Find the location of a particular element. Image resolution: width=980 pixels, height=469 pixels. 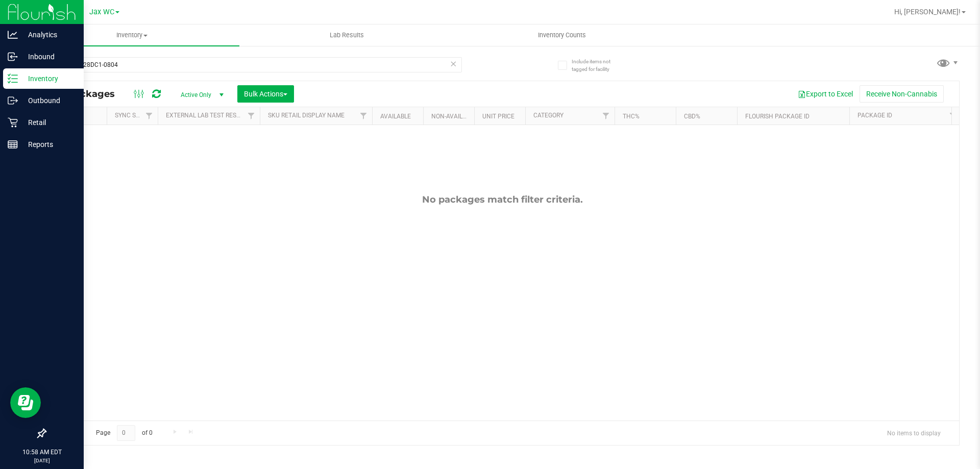

a: Flourish Package ID is located at coordinates (777, 117).